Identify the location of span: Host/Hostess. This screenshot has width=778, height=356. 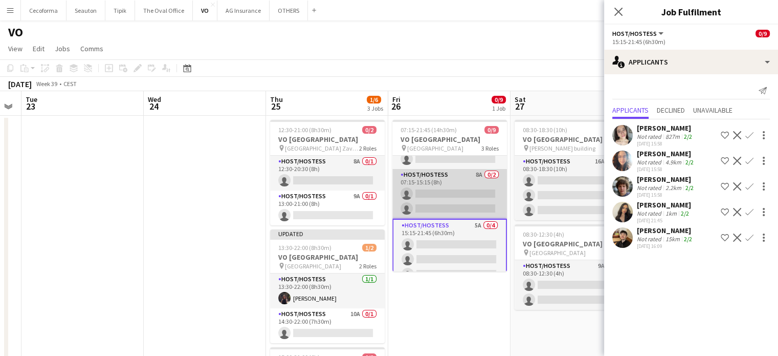
(634, 33).